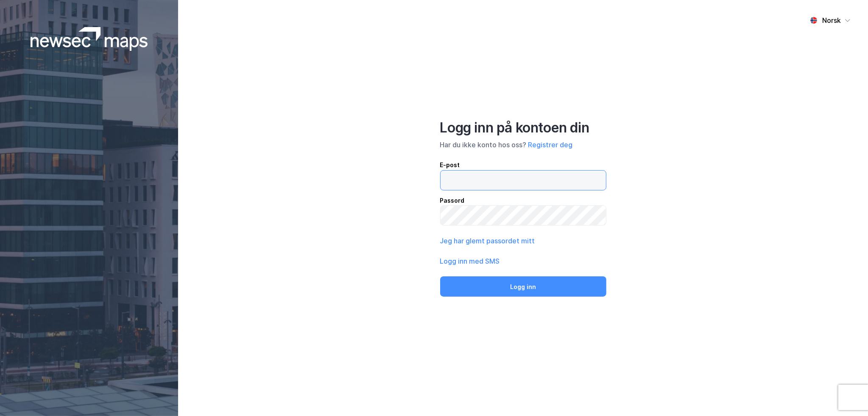  What do you see at coordinates (550, 145) in the screenshot?
I see `button: Registrer deg` at bounding box center [550, 145].